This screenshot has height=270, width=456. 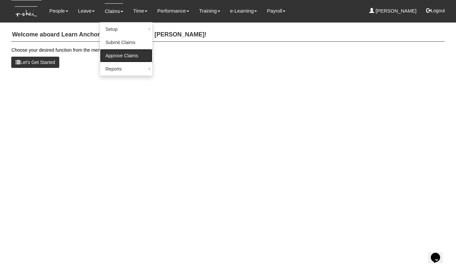 What do you see at coordinates (276, 11) in the screenshot?
I see `a: Payroll` at bounding box center [276, 11].